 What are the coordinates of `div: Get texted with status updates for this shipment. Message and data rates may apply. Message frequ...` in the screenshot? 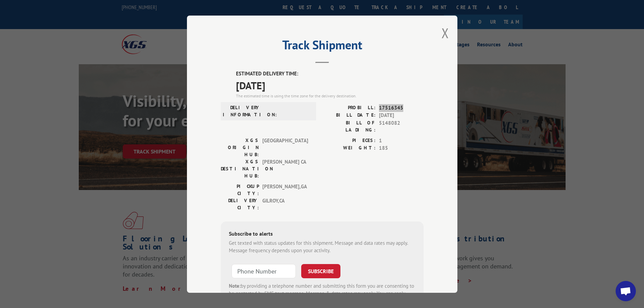 It's located at (322, 247).